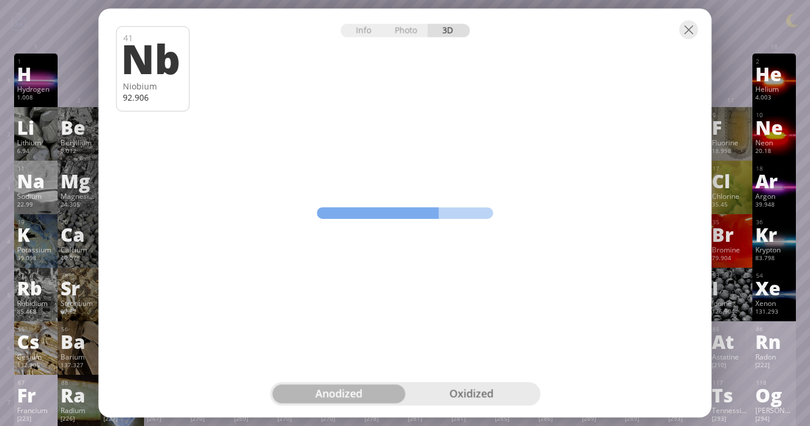 This screenshot has height=426, width=810. What do you see at coordinates (79, 249) in the screenshot?
I see `div: Calcium` at bounding box center [79, 249].